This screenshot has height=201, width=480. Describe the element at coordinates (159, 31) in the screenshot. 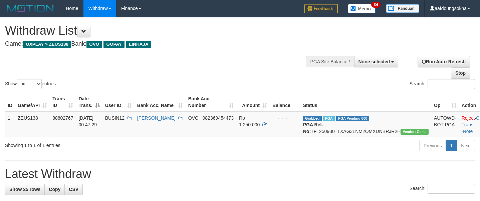

I see `h1: Withdraw List` at that location.